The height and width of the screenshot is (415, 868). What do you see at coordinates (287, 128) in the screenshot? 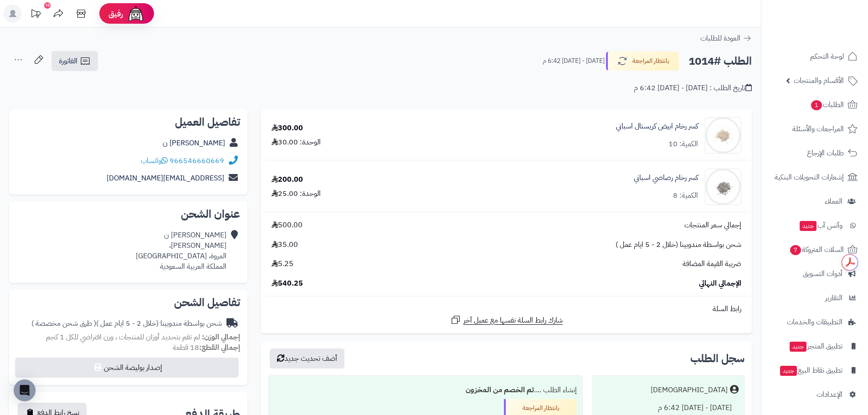
I see `div: 300.00` at bounding box center [287, 128].